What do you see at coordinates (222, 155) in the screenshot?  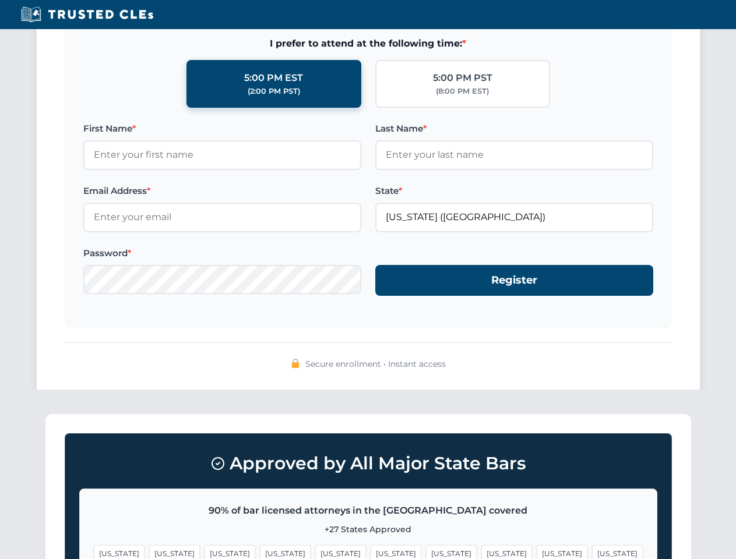 I see `input: Enter your first name` at bounding box center [222, 155].